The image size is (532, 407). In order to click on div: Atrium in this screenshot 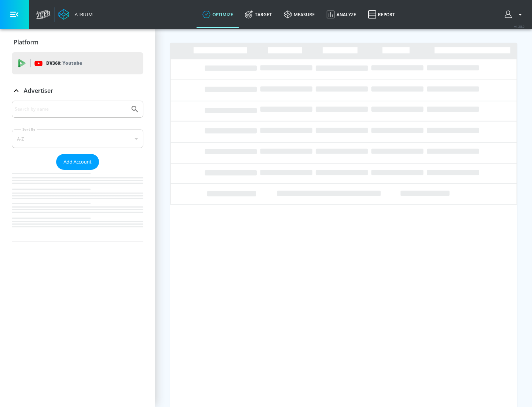, I will do `click(82, 14)`.